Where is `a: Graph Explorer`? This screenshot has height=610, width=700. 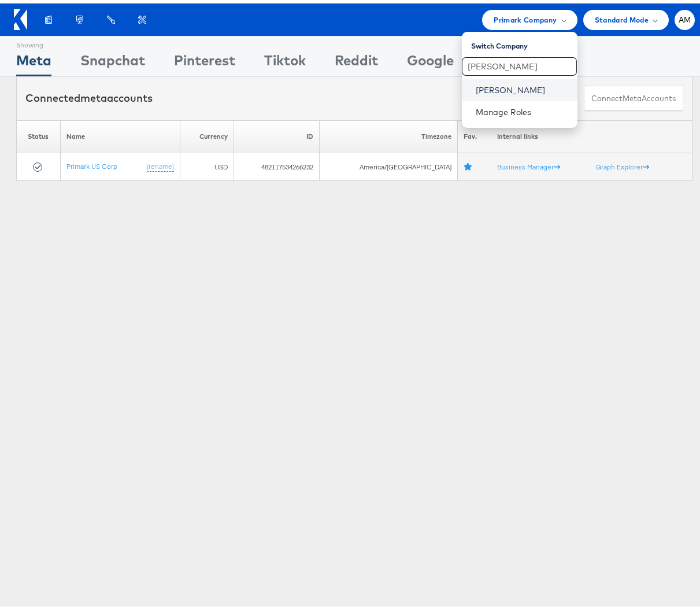
a: Graph Explorer is located at coordinates (623, 163).